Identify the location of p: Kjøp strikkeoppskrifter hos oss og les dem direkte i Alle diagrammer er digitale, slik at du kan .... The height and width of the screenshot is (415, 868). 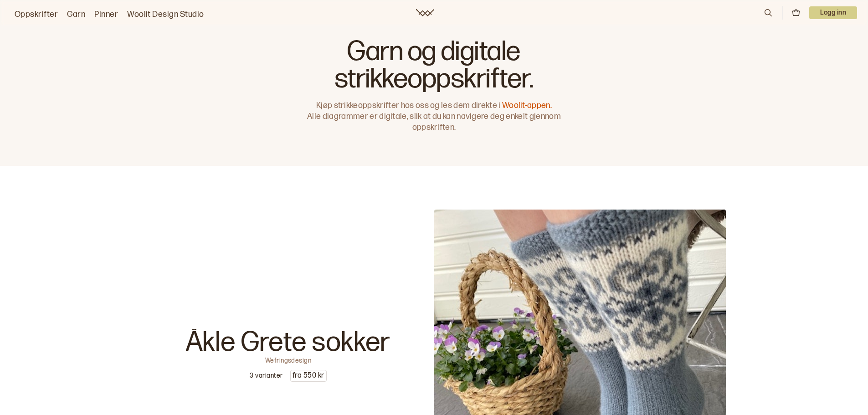
(434, 117).